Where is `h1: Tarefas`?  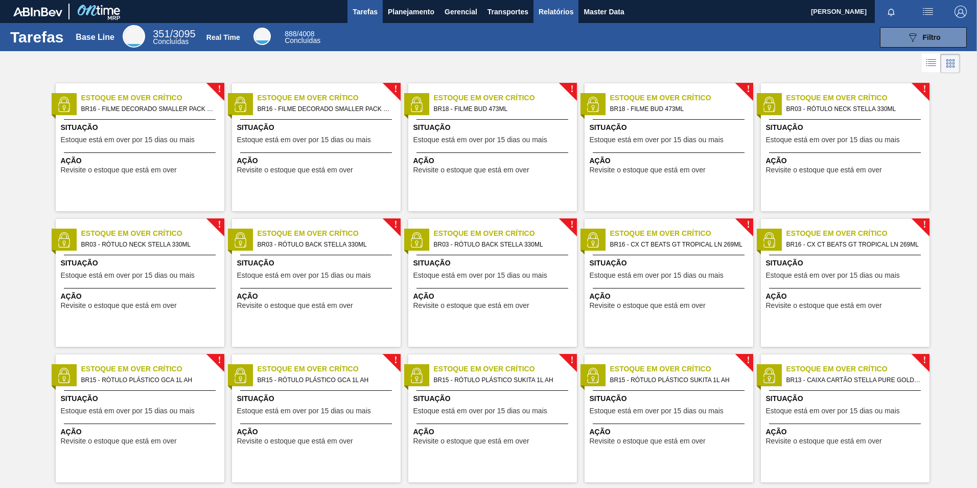 h1: Tarefas is located at coordinates (37, 37).